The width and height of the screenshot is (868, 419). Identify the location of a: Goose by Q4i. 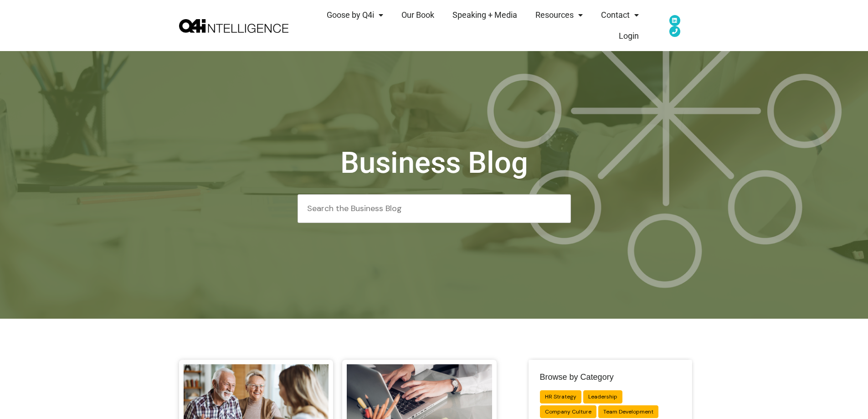
(355, 15).